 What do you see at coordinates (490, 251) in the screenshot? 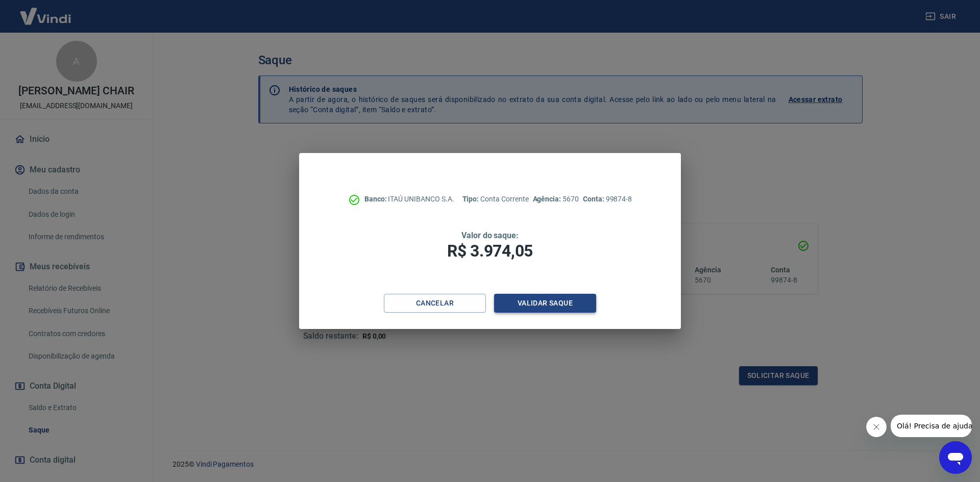
I see `span: R$ 3.974,05` at bounding box center [490, 251].